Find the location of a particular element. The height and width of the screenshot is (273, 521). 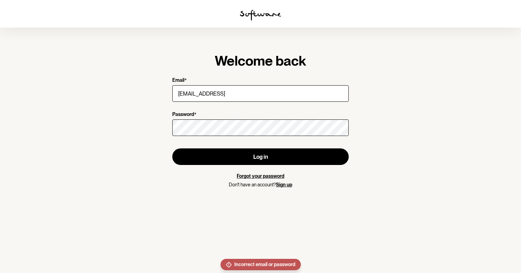

img: software logo is located at coordinates (261, 15).